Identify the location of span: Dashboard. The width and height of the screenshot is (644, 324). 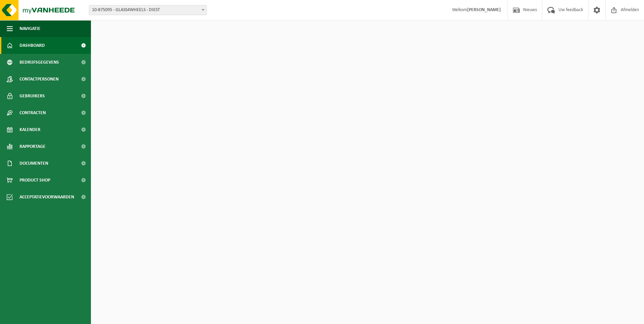
(32, 46).